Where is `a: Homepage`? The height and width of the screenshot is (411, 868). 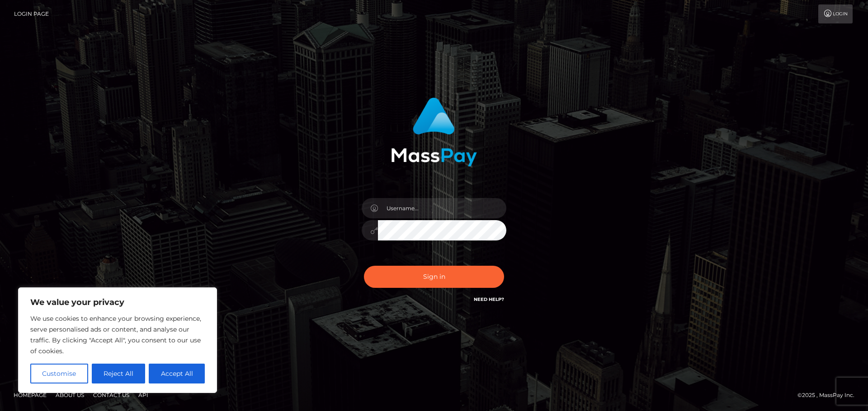
a: Homepage is located at coordinates (30, 395).